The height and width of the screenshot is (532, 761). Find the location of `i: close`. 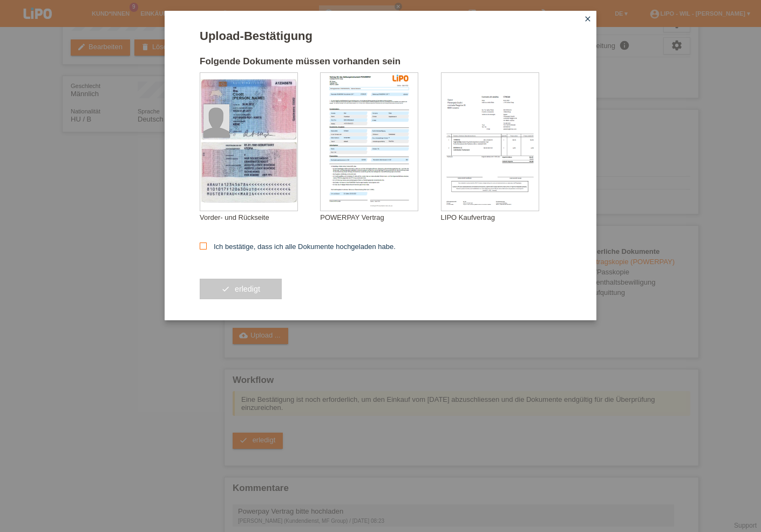

i: close is located at coordinates (588, 19).